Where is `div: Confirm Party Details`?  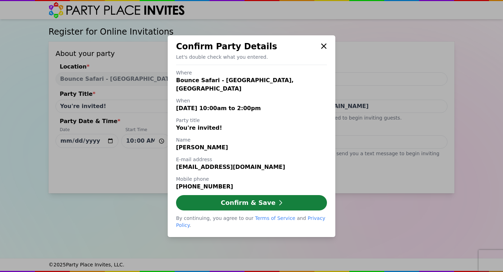
div: Confirm Party Details is located at coordinates (247, 46).